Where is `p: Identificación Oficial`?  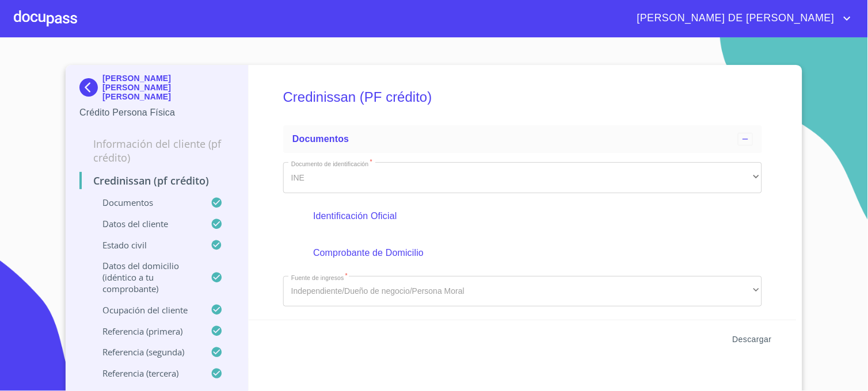
p: Identificación Oficial is located at coordinates (522, 216).